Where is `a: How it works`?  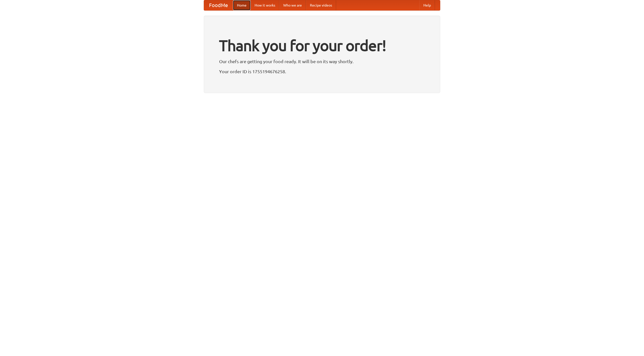
a: How it works is located at coordinates (265, 5).